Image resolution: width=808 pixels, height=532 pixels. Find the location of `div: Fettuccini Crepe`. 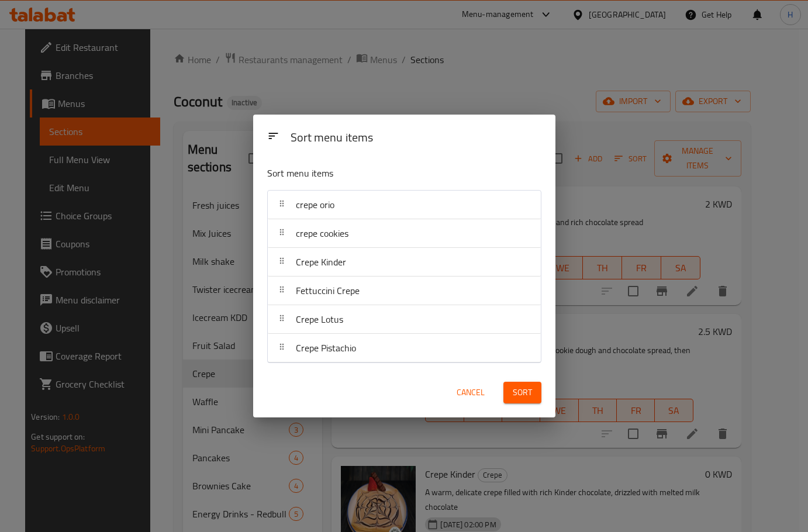

div: Fettuccini Crepe is located at coordinates (404, 291).